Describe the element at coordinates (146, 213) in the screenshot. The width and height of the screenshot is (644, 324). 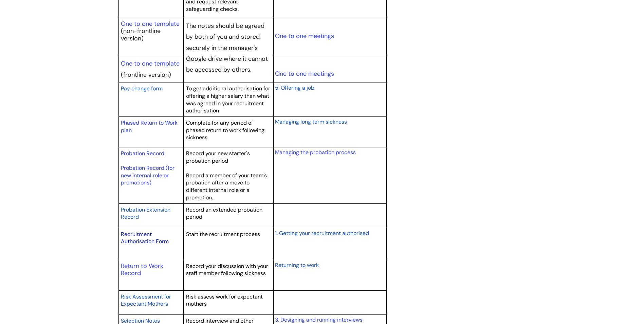
I see `span: Probation Extension Record` at that location.